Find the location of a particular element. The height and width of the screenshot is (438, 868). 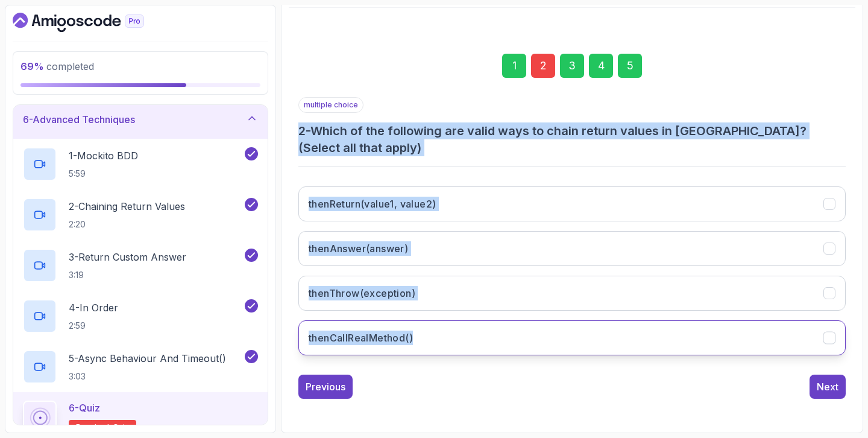

span: quiz is located at coordinates (120, 427).